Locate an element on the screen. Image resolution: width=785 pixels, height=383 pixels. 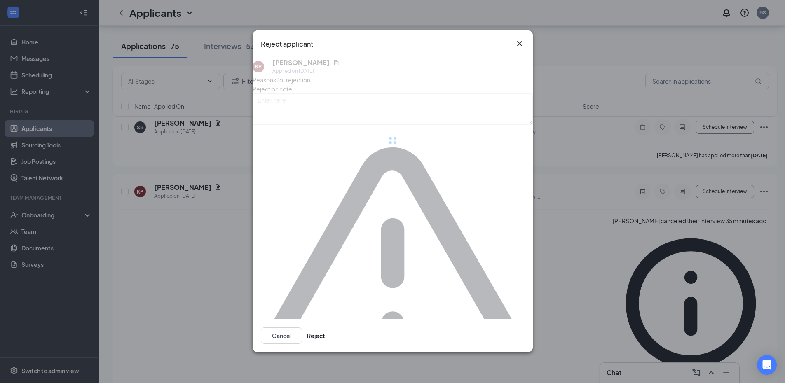
button: Cancel is located at coordinates (282, 336).